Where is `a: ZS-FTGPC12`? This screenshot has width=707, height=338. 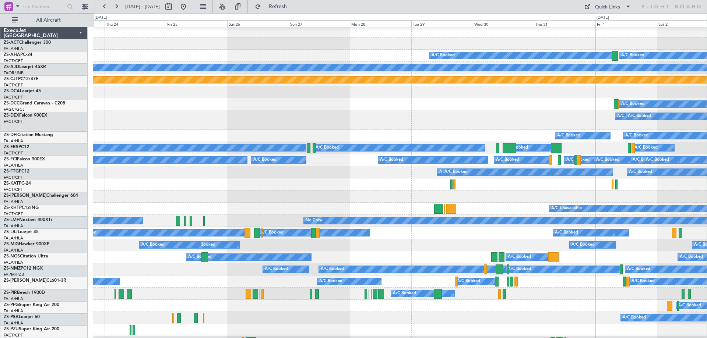 a: ZS-FTGPC12 is located at coordinates (17, 172).